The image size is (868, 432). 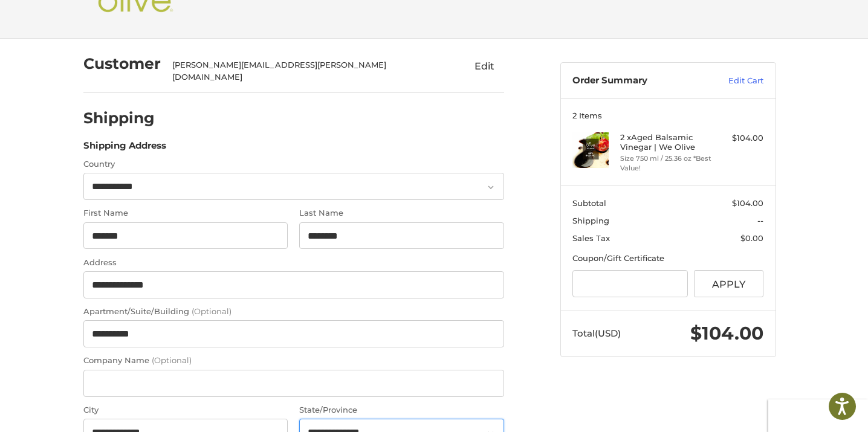 What do you see at coordinates (294, 312) in the screenshot?
I see `label: Apartment/Suite/Building` at bounding box center [294, 312].